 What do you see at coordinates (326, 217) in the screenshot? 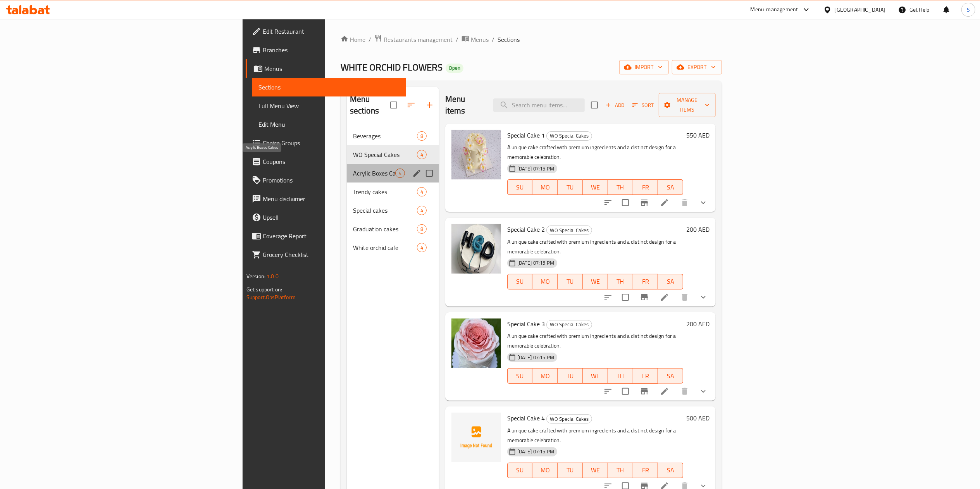
I see `a: Upsell` at bounding box center [326, 217].